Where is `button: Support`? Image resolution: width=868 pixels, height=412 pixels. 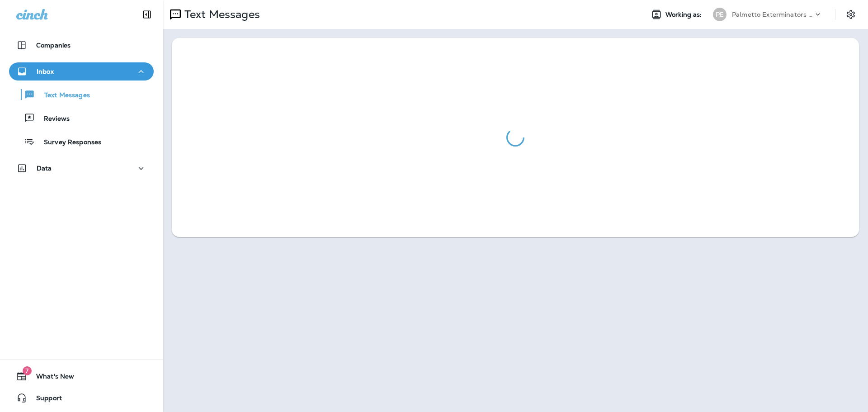 button: Support is located at coordinates (81, 398).